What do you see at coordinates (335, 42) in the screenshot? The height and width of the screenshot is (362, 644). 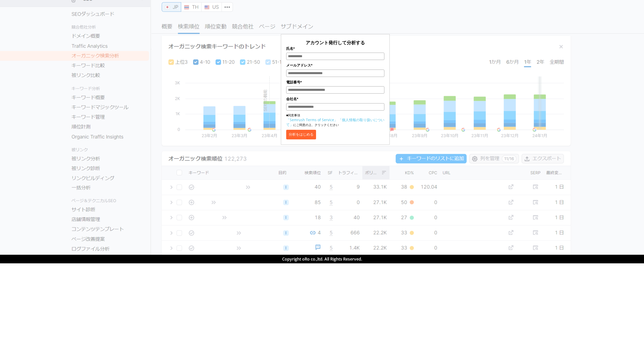 I see `span: アカウント発行して分析する` at bounding box center [335, 42].